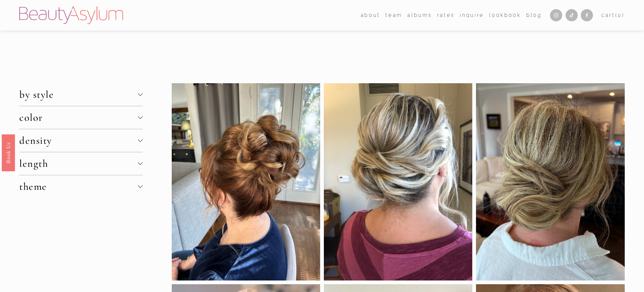 This screenshot has height=292, width=644. I want to click on span: length, so click(79, 164).